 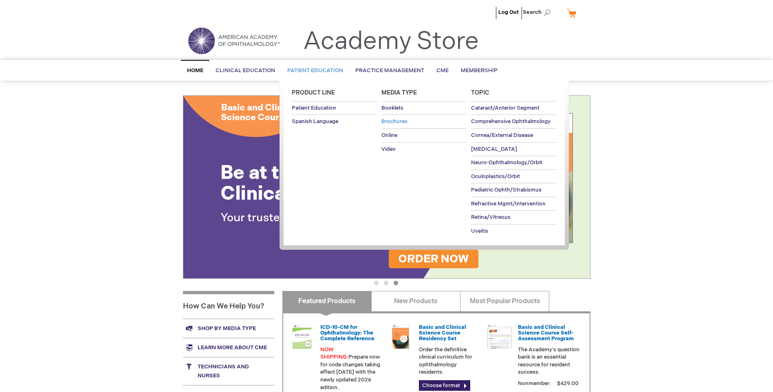 What do you see at coordinates (545, 333) in the screenshot?
I see `a: Basic and Clinical Science Course Self-Assessment Program` at bounding box center [545, 333].